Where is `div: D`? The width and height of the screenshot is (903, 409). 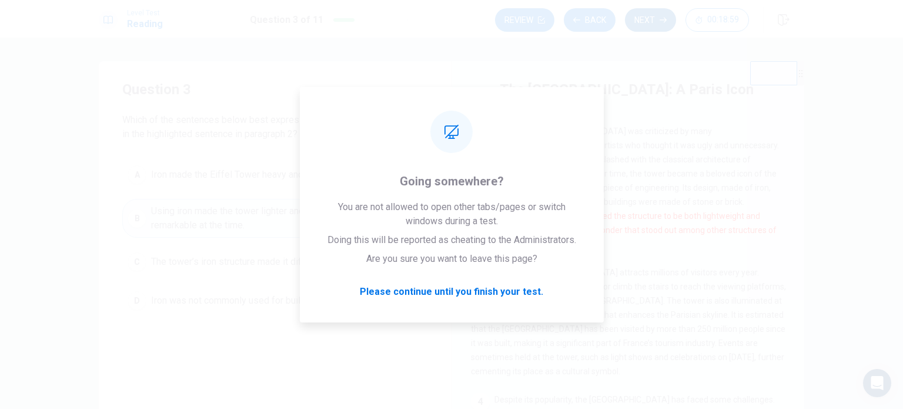
div: D is located at coordinates (137, 301).